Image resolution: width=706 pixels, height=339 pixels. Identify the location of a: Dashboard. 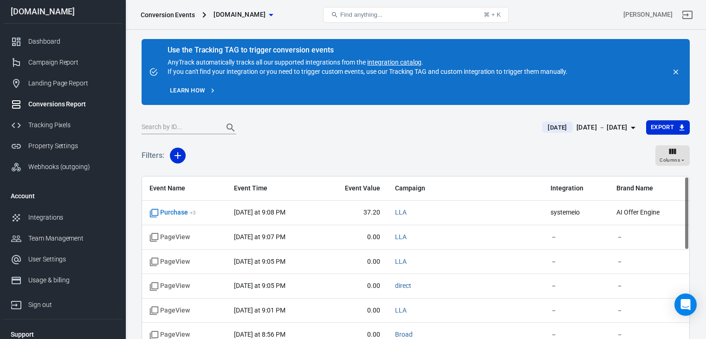
(63, 41).